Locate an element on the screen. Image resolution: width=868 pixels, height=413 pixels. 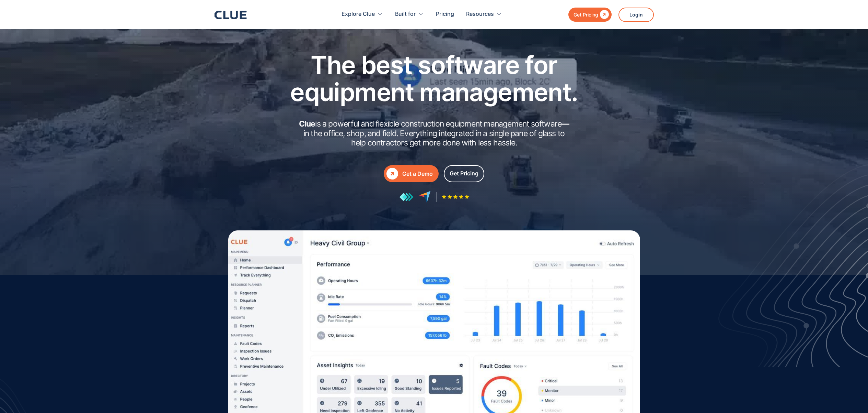
img: Design for fleet management software is located at coordinates (792, 264).